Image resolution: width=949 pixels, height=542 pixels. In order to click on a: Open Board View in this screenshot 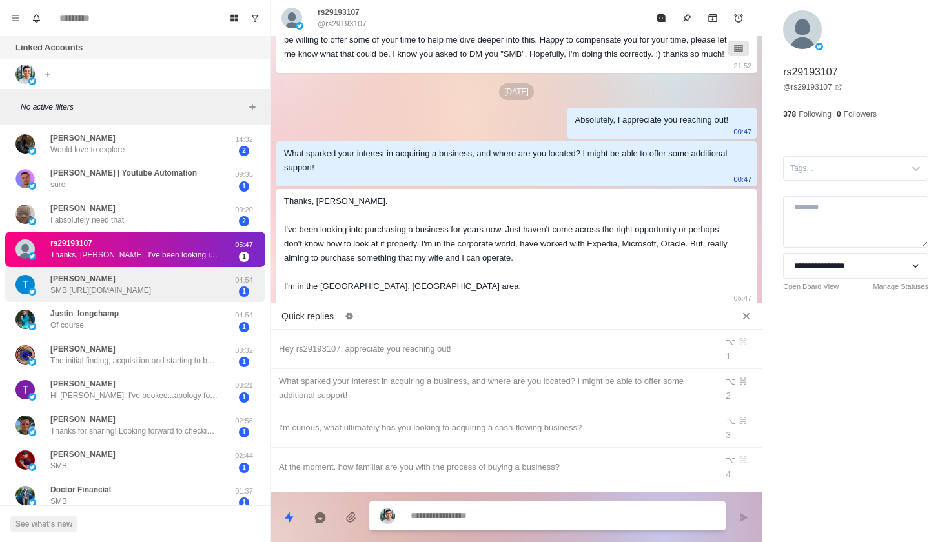, I will do `click(811, 287)`.